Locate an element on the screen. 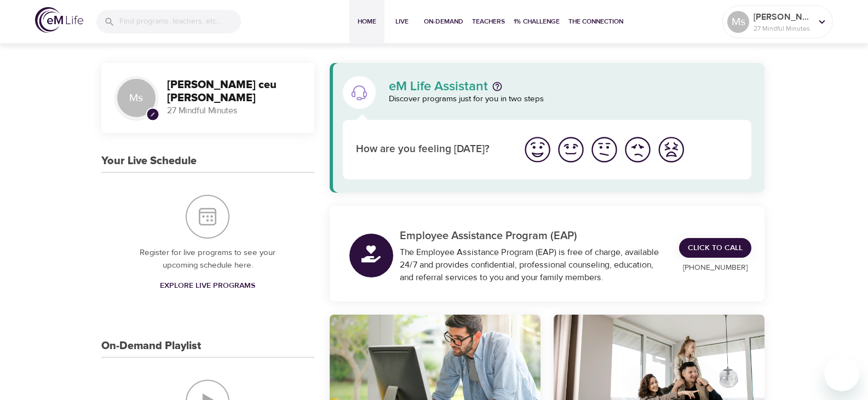 The width and height of the screenshot is (868, 400). span: 1% Challenge is located at coordinates (537, 21).